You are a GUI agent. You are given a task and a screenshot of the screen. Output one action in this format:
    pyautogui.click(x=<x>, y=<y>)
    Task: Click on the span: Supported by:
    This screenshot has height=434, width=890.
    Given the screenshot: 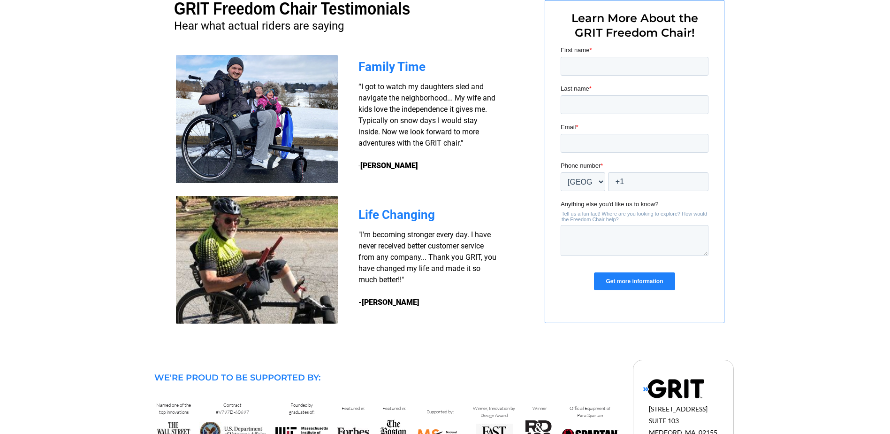 What is the action you would take?
    pyautogui.click(x=440, y=411)
    